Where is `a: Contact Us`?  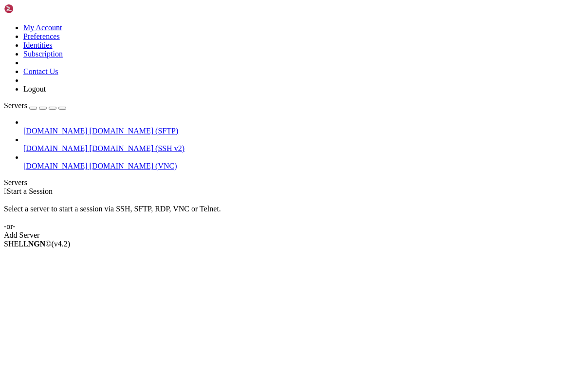 a: Contact Us is located at coordinates (41, 71).